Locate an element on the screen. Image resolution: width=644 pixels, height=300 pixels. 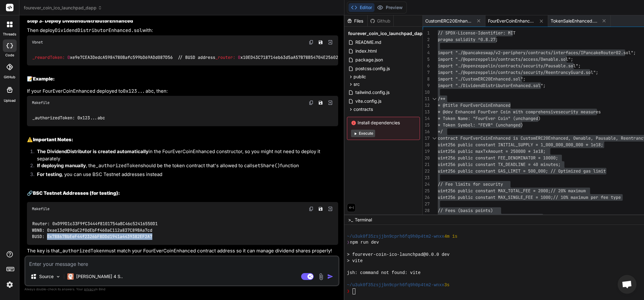
span: privacy is located at coordinates (89, 289).